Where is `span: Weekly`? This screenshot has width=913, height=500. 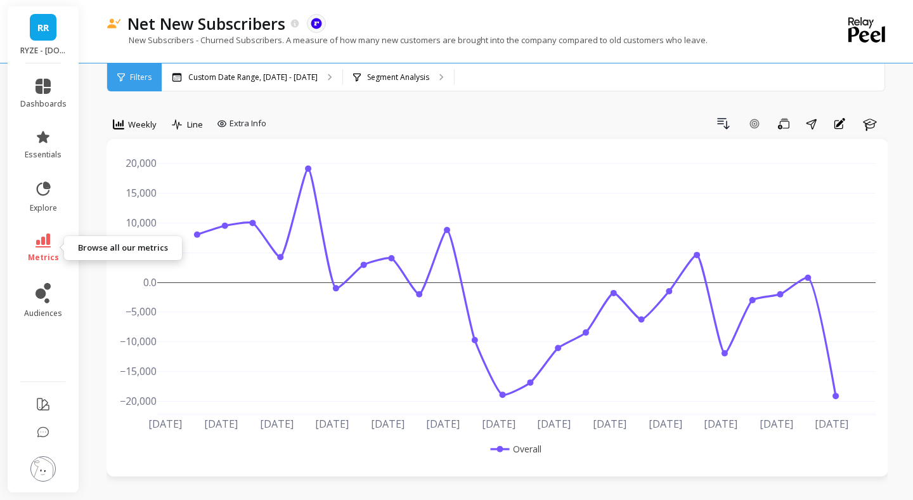
span: Weekly is located at coordinates (142, 124).